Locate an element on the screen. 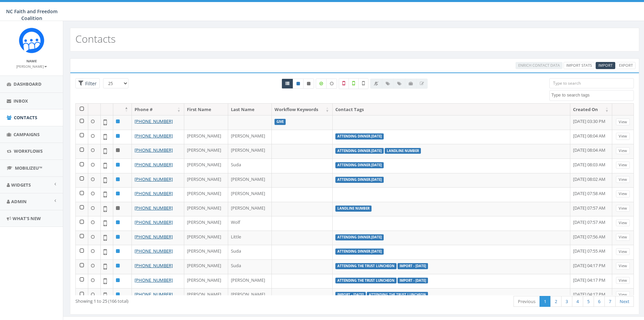  a: 1 is located at coordinates (545, 301).